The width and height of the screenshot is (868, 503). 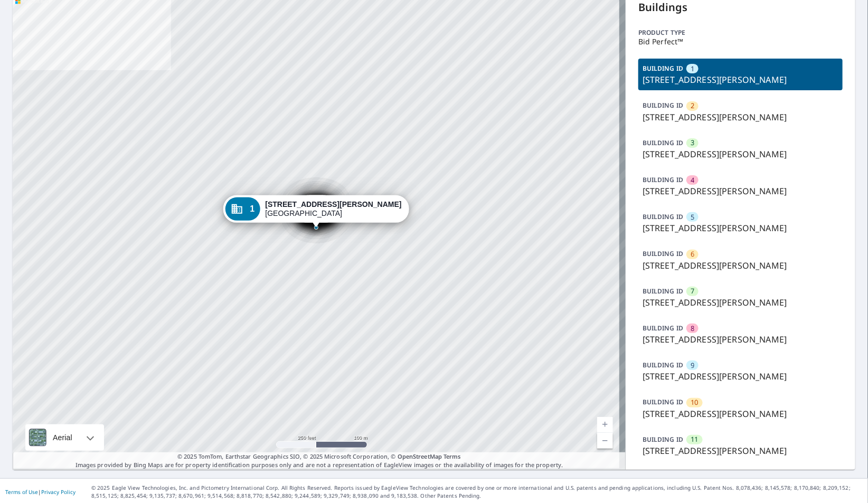 What do you see at coordinates (692, 105) in the screenshot?
I see `span: 2` at bounding box center [692, 105].